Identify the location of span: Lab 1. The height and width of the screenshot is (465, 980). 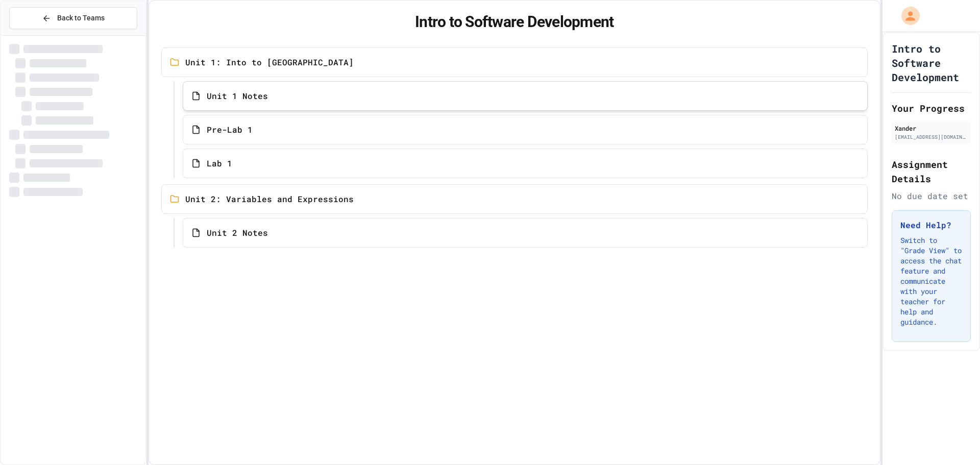
(220, 164).